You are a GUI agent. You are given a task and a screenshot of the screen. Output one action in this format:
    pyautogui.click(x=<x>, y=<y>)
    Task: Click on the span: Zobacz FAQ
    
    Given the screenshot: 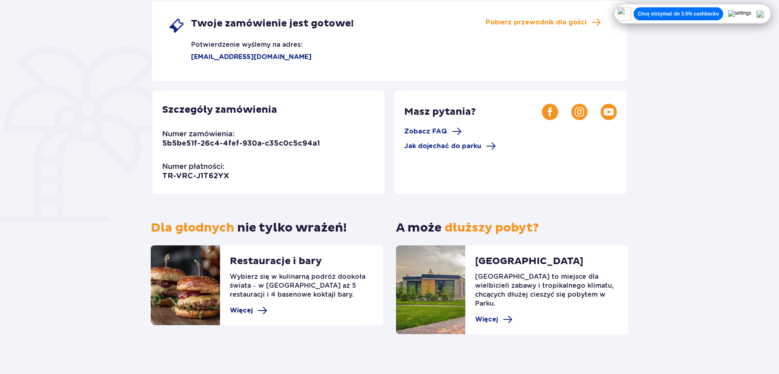 What is the action you would take?
    pyautogui.click(x=425, y=132)
    